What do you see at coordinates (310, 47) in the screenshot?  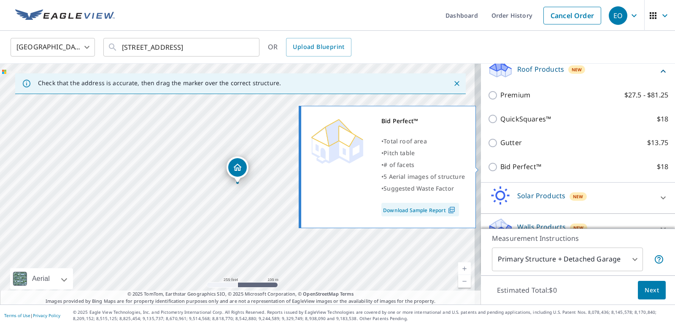 I see `div: OR` at bounding box center [310, 47].